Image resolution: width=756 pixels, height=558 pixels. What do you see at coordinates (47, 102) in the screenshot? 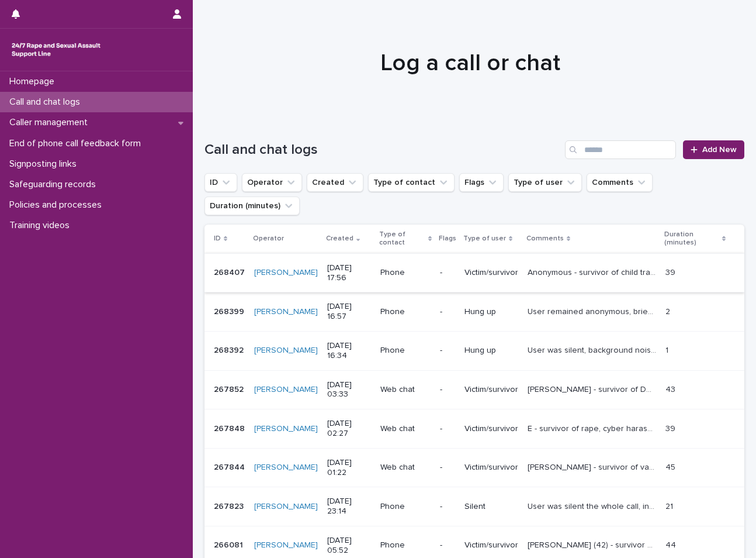
I see `p: Call and chat logs` at bounding box center [47, 102].